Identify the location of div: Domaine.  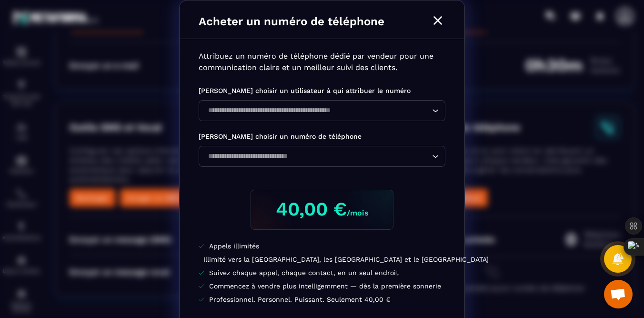
(61, 59).